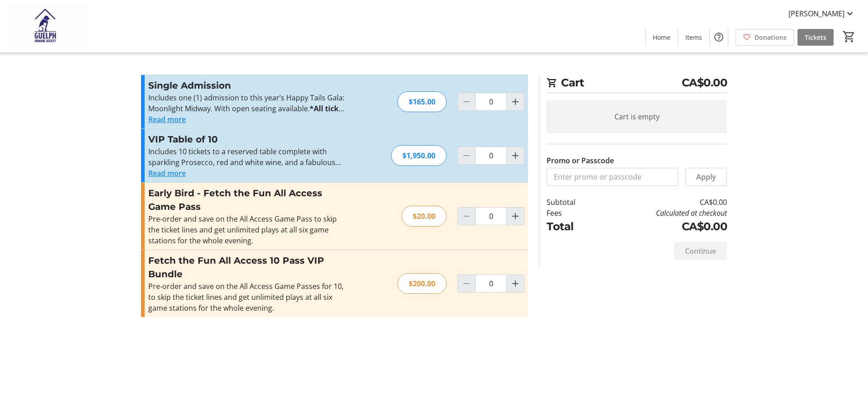 Image resolution: width=868 pixels, height=412 pixels. I want to click on span: CA$0.00, so click(704, 83).